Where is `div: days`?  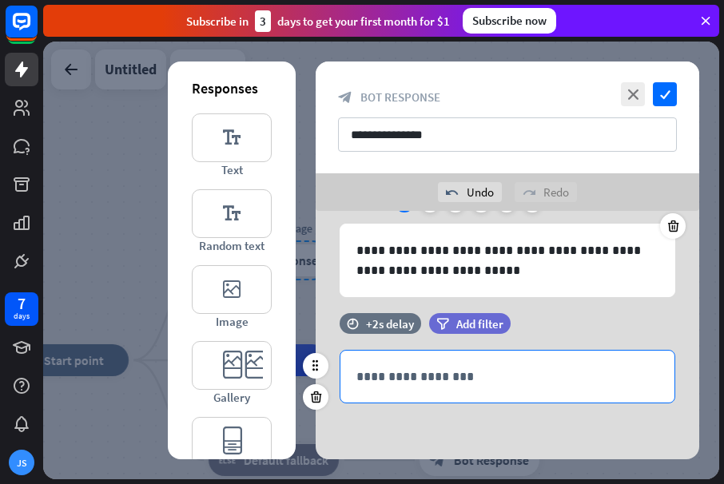 div: days is located at coordinates (22, 317).